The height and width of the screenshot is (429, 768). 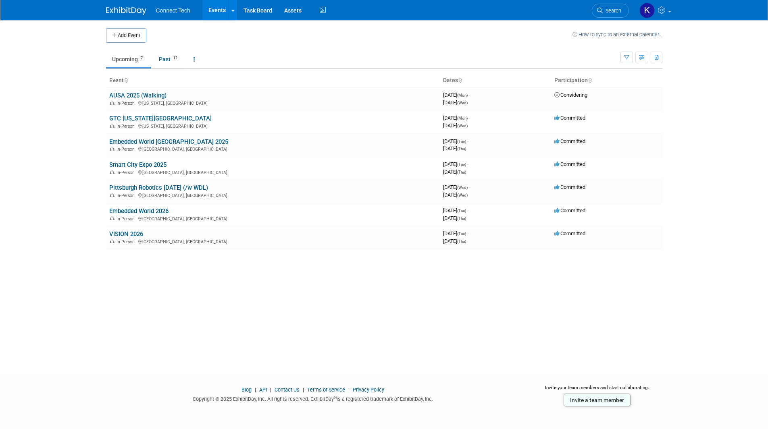 What do you see at coordinates (246, 390) in the screenshot?
I see `a: Blog` at bounding box center [246, 390].